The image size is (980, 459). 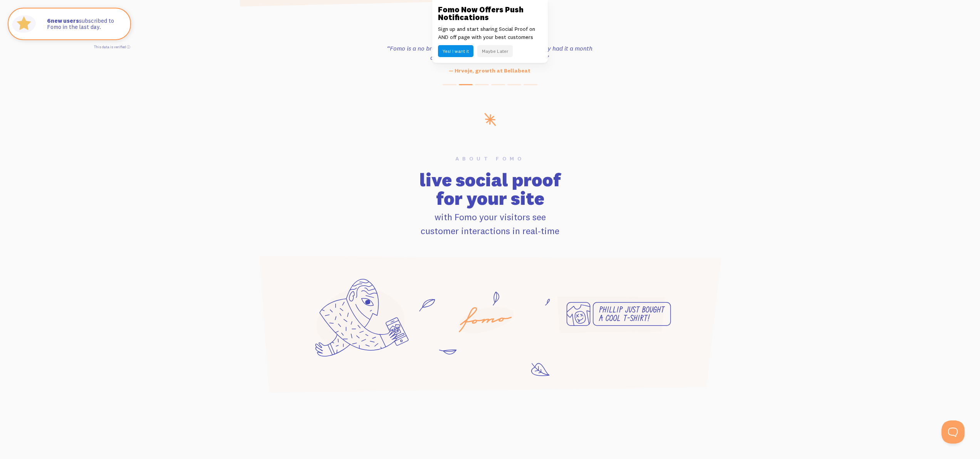 I want to click on img: Fomo, so click(x=24, y=24).